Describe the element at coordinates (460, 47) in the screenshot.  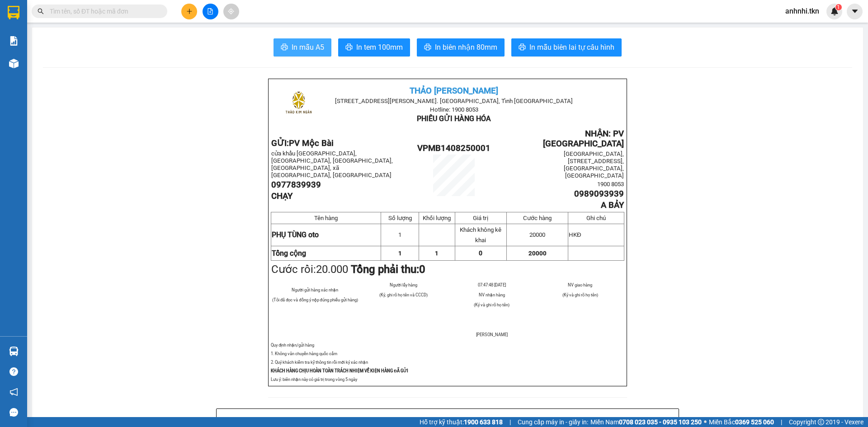
I see `button: printerIn biên nhận 80mm` at that location.